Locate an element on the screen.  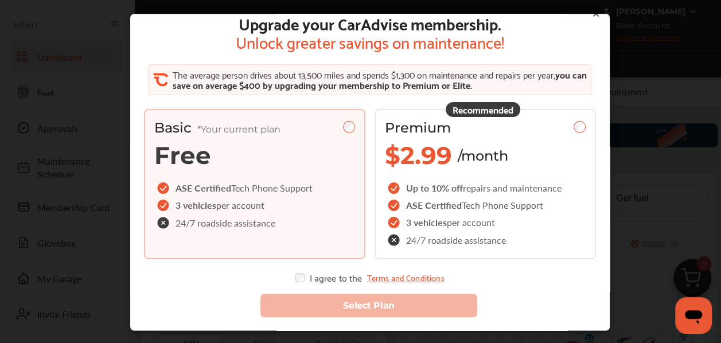
span: Unlock greater savings on maintenance! is located at coordinates (370, 41).